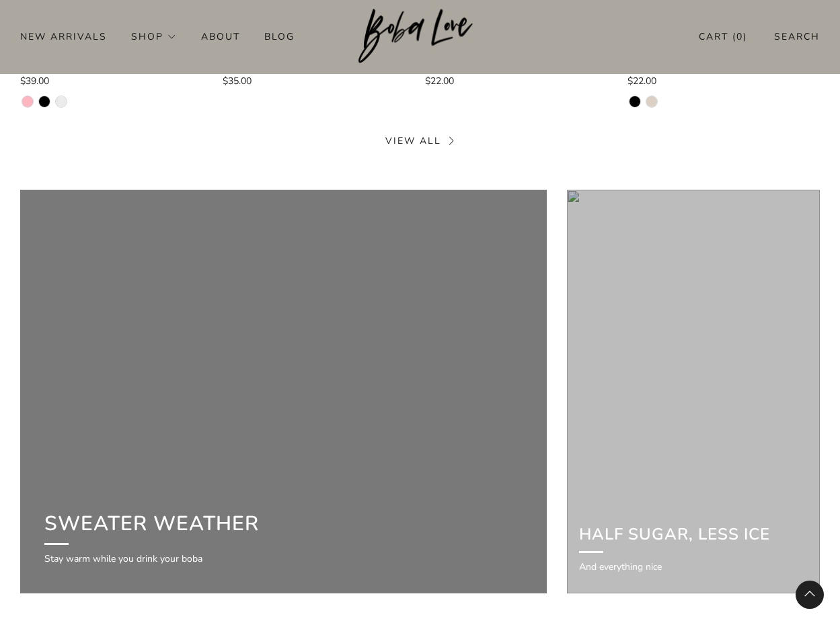 The height and width of the screenshot is (625, 840). What do you see at coordinates (420, 36) in the screenshot?
I see `img: Boba Love` at bounding box center [420, 36].